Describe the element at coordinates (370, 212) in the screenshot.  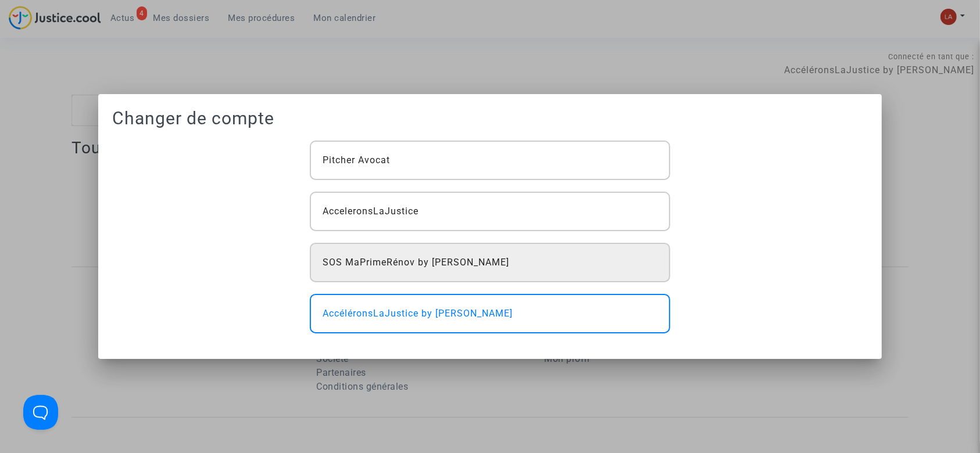
I see `span: AcceleronsLaJustice` at that location.